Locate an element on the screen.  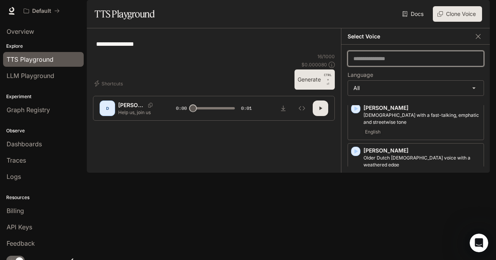
span: 0:01 is located at coordinates (247, 108).